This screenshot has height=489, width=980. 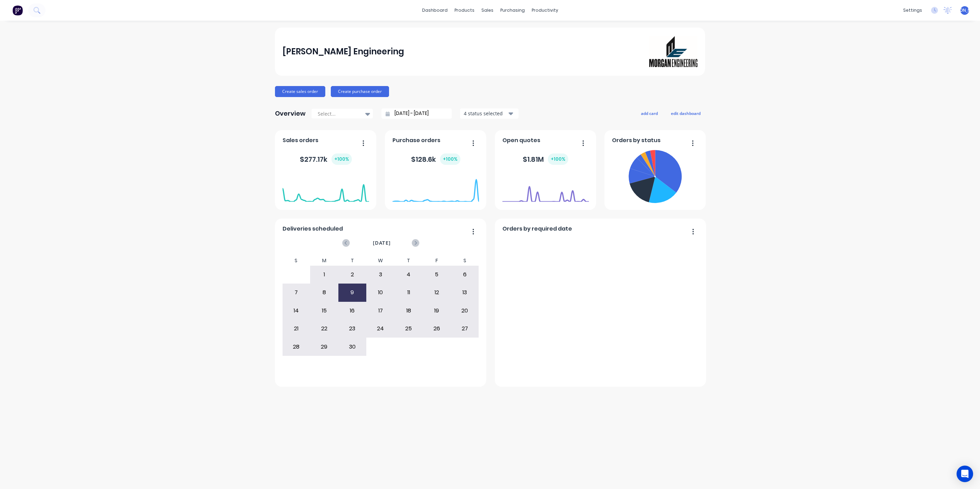 What do you see at coordinates (324, 311) in the screenshot?
I see `div: 15` at bounding box center [324, 311].